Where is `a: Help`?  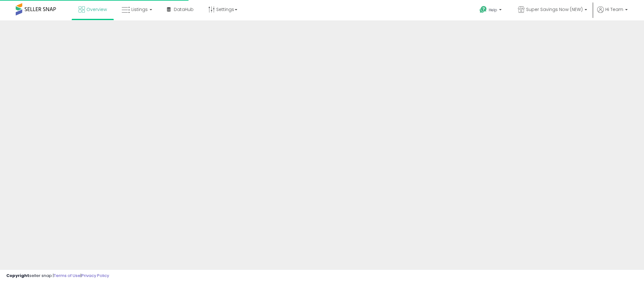
a: Help is located at coordinates (491, 11).